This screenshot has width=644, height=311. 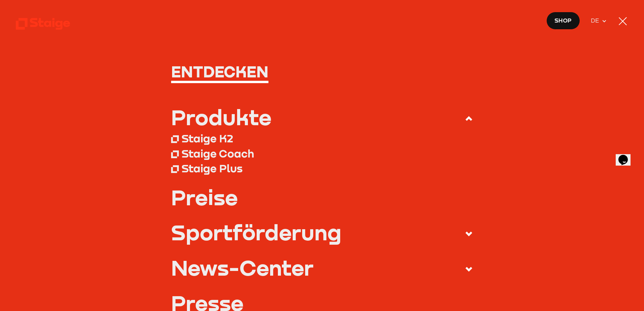 I want to click on div: Staige K2, so click(x=207, y=138).